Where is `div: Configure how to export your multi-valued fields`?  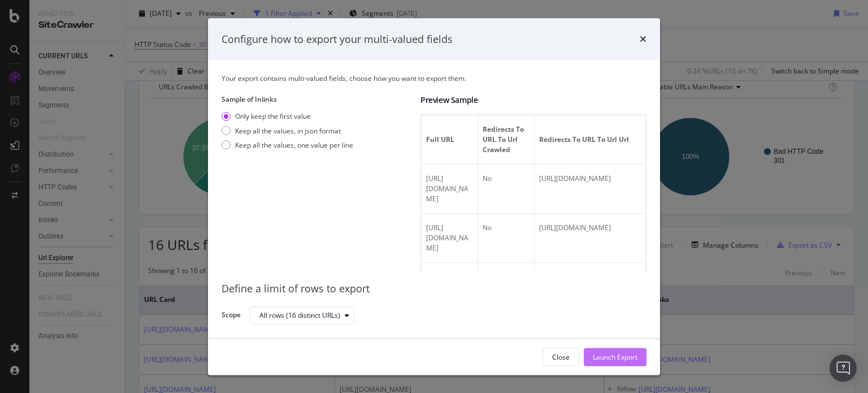
div: Configure how to export your multi-valued fields is located at coordinates (337, 39).